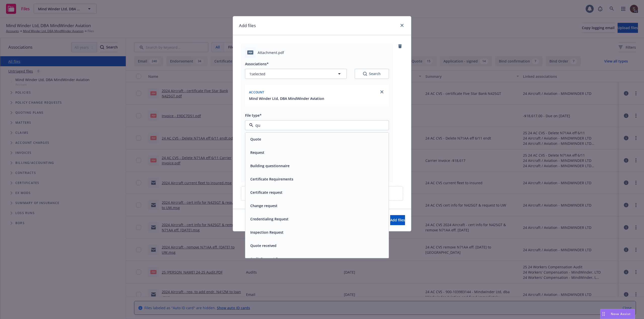 Image resolution: width=644 pixels, height=319 pixels. Describe the element at coordinates (372, 74) in the screenshot. I see `button: SearchSearch` at that location.